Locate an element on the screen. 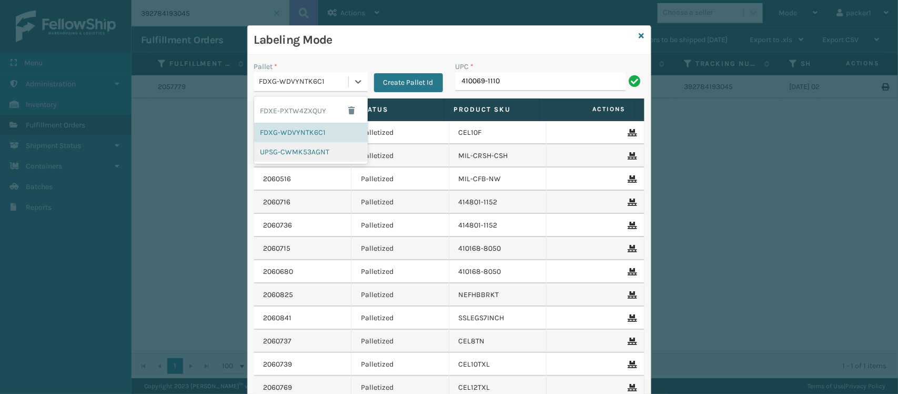 This screenshot has width=898, height=394. label: UPC is located at coordinates (465, 66).